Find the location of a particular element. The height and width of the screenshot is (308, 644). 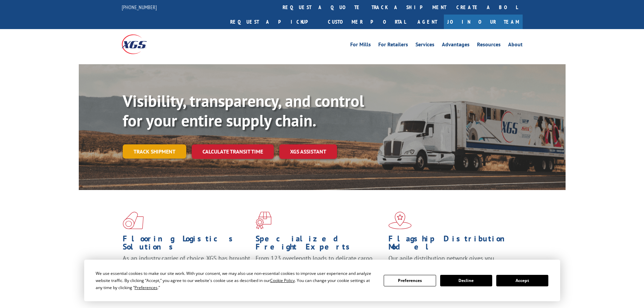

span: Cookie Policy is located at coordinates (282, 280).